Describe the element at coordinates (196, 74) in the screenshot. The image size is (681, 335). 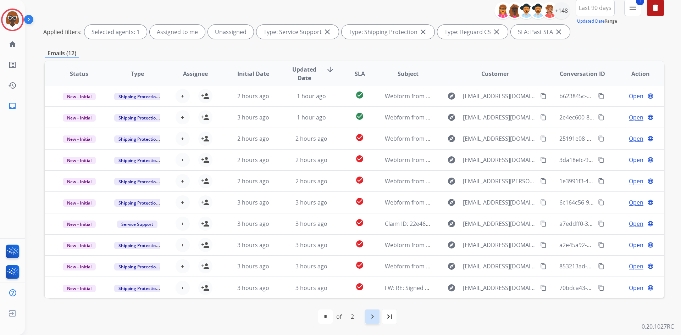
I see `span: Assignee` at that location.